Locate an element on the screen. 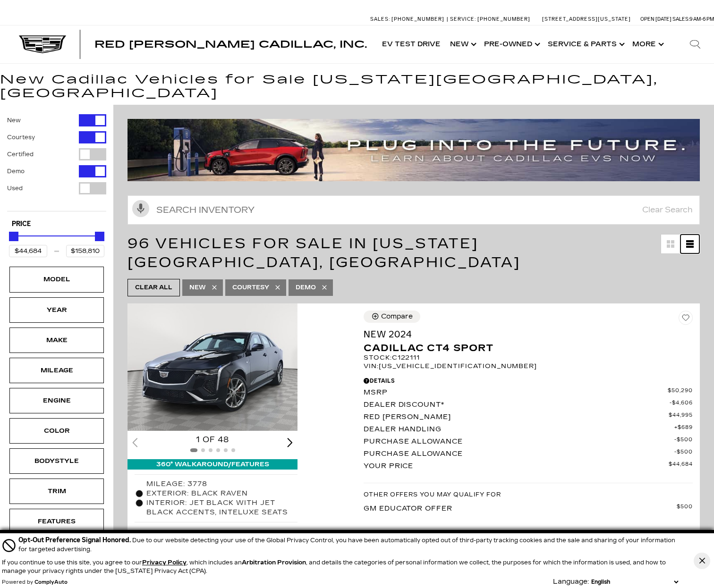  div: 360° WalkAround/Features is located at coordinates (213, 465).